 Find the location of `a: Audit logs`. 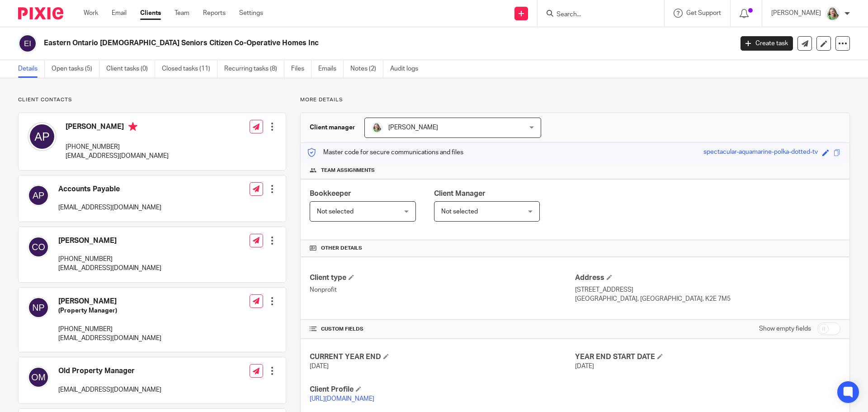

a: Audit logs is located at coordinates (408, 69).